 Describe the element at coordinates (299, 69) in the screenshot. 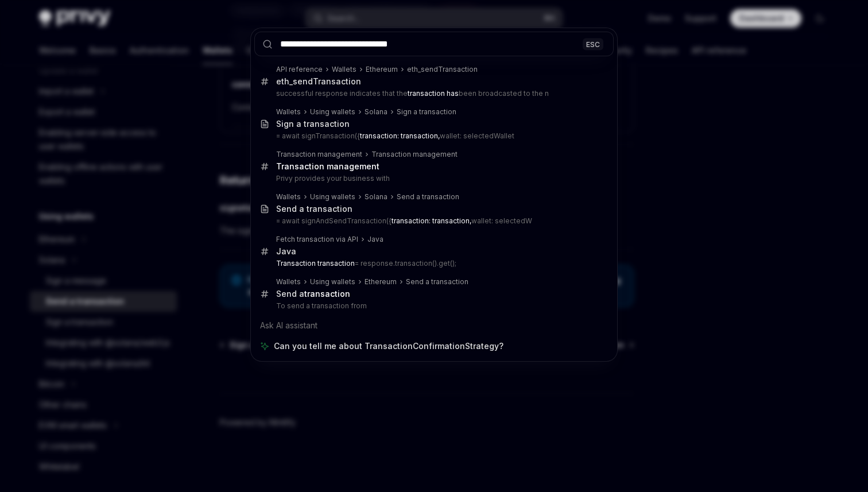

I see `div: API reference` at that location.